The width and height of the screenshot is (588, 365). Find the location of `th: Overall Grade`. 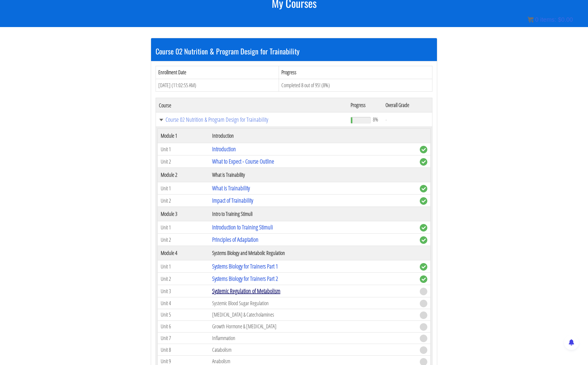

th: Overall Grade is located at coordinates (407, 105).